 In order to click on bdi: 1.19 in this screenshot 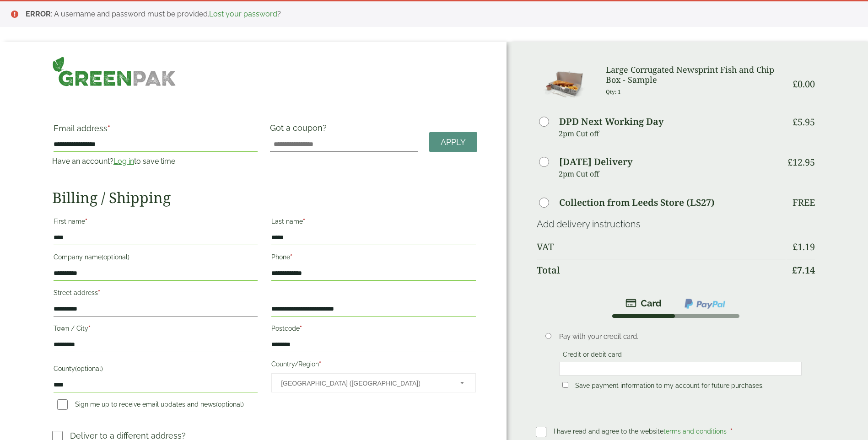, I will do `click(803, 247)`.